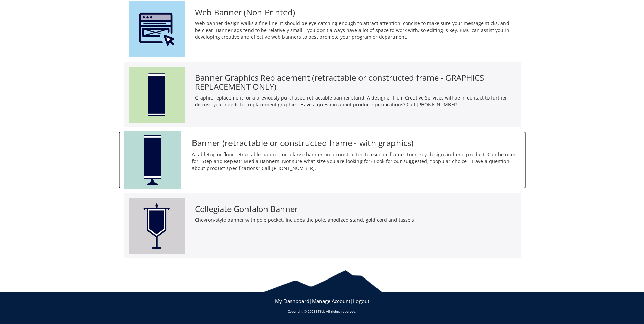 The image size is (644, 324). I want to click on p: Chevron-style banner with pole pocket. Includes the pole, anodized stand, gold cord and tassels., so click(355, 220).